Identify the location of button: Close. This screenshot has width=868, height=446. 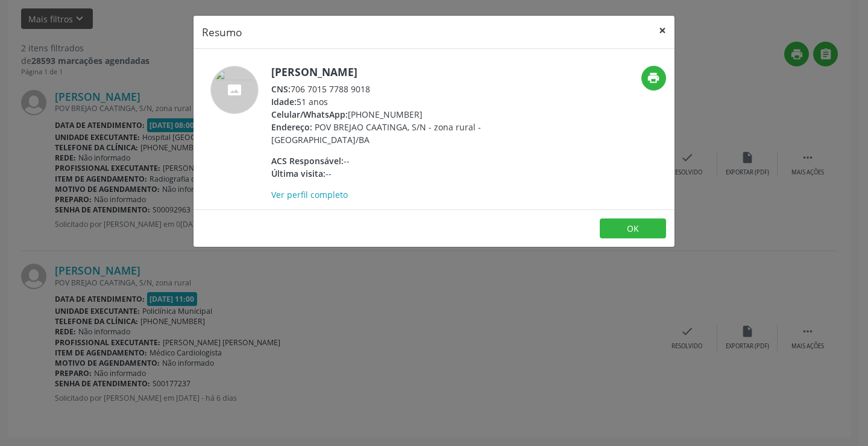
(662, 30).